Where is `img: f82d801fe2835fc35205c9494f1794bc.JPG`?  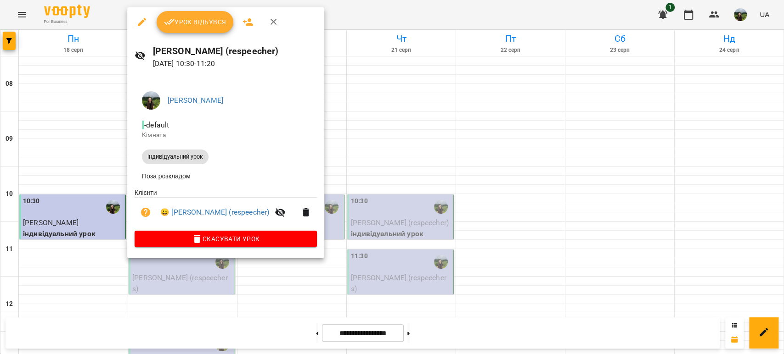
img: f82d801fe2835fc35205c9494f1794bc.JPG is located at coordinates (151, 101).